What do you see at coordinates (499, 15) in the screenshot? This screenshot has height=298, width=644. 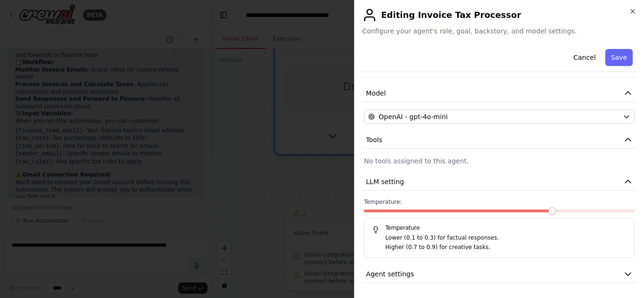 I see `h2: Editing Invoice Tax Processor` at bounding box center [499, 15].